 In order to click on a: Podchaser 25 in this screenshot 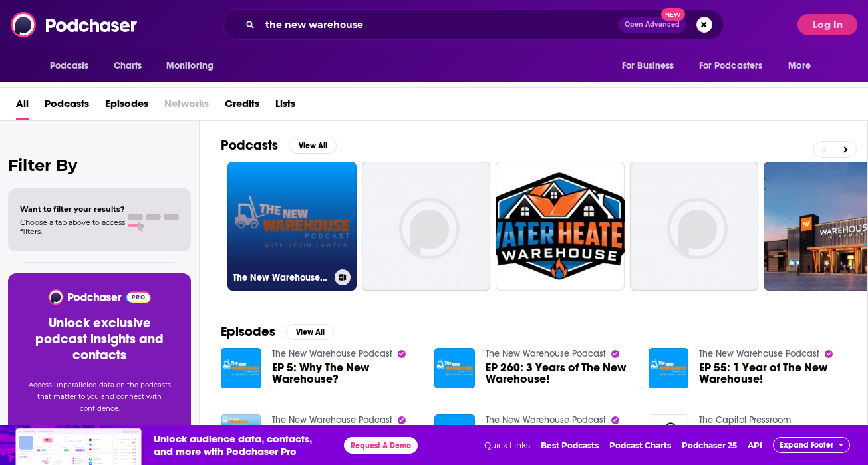, I will do `click(709, 445)`.